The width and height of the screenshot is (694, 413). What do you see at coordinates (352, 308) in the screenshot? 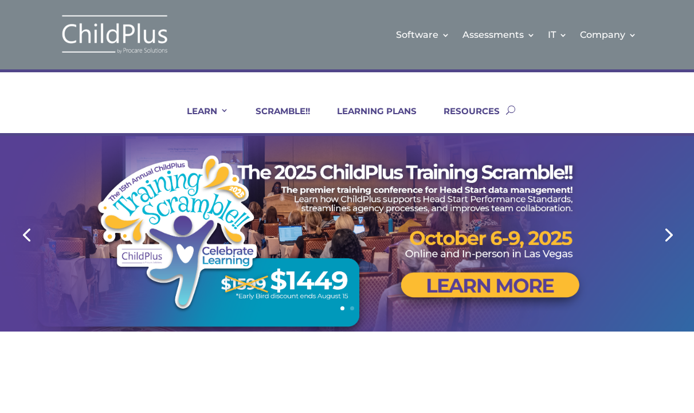
I see `a: 2` at bounding box center [352, 308].